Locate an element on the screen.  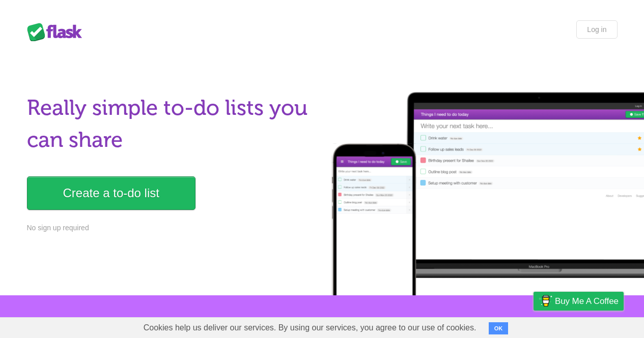
a: Log in is located at coordinates (597, 30).